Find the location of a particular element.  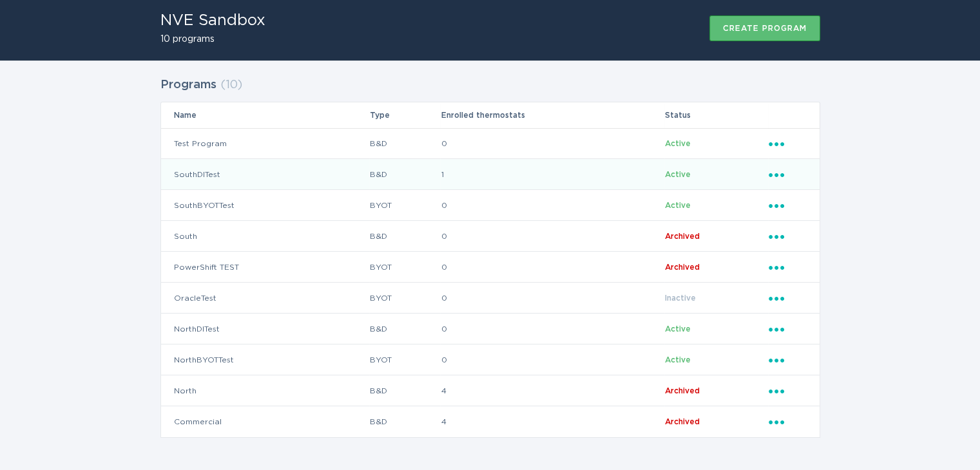

th: Name is located at coordinates (265, 115).